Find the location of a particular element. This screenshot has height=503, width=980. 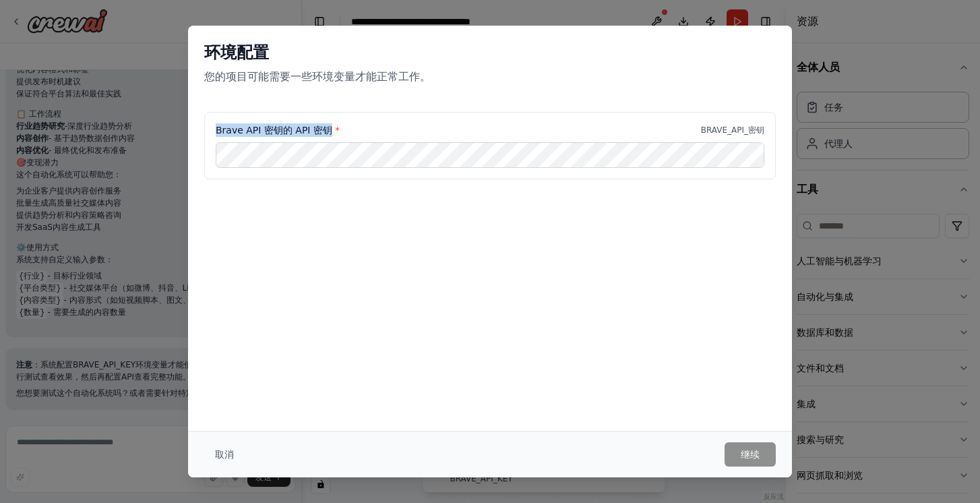

font: 您的项目可能需要一些环境变量才能正常工作。 is located at coordinates (318, 76).